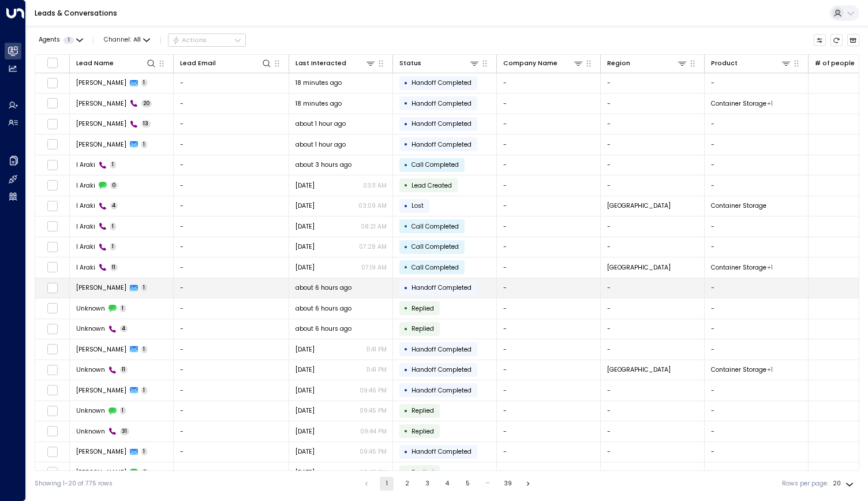 Image resolution: width=868 pixels, height=501 pixels. Describe the element at coordinates (374, 431) in the screenshot. I see `p: 09:44 PM` at that location.